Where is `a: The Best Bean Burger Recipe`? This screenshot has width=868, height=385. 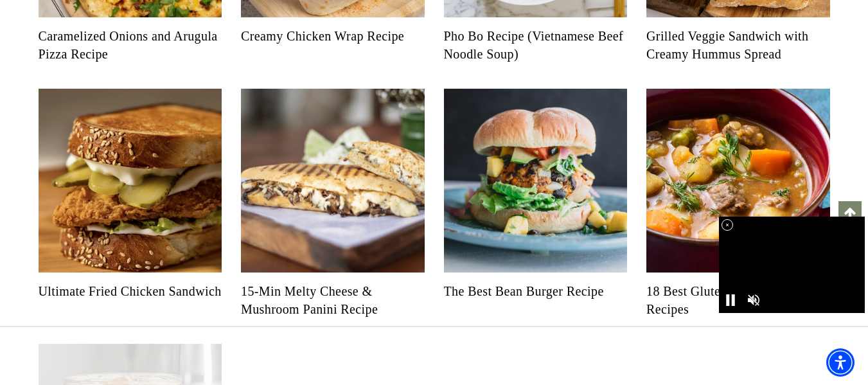 a: The Best Bean Burger Recipe is located at coordinates (536, 291).